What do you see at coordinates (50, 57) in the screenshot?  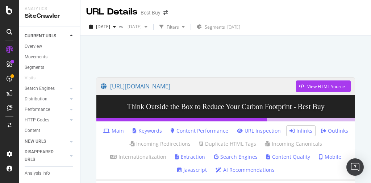 I see `a: Movements` at bounding box center [50, 57].